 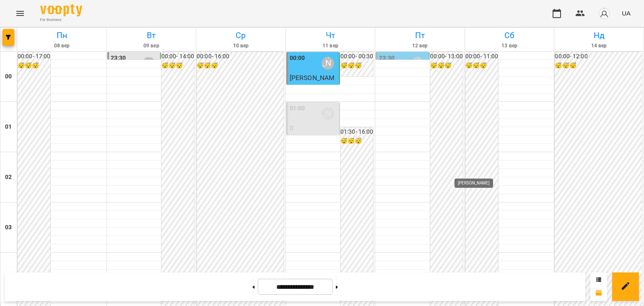 I want to click on label: 01:00, so click(x=297, y=109).